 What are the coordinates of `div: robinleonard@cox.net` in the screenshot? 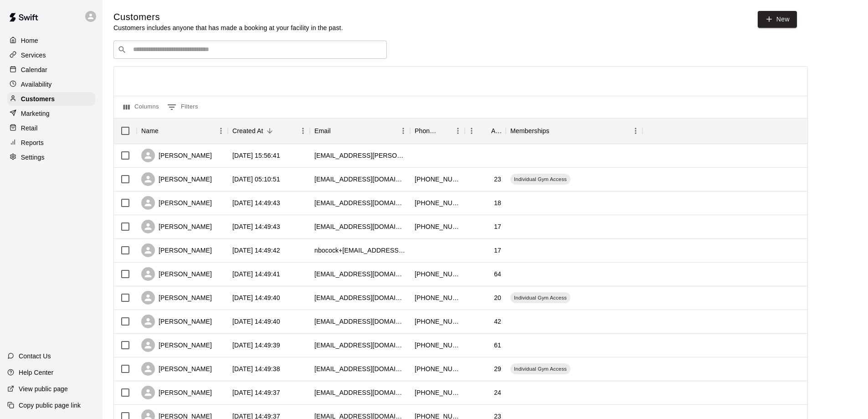 It's located at (360, 156).